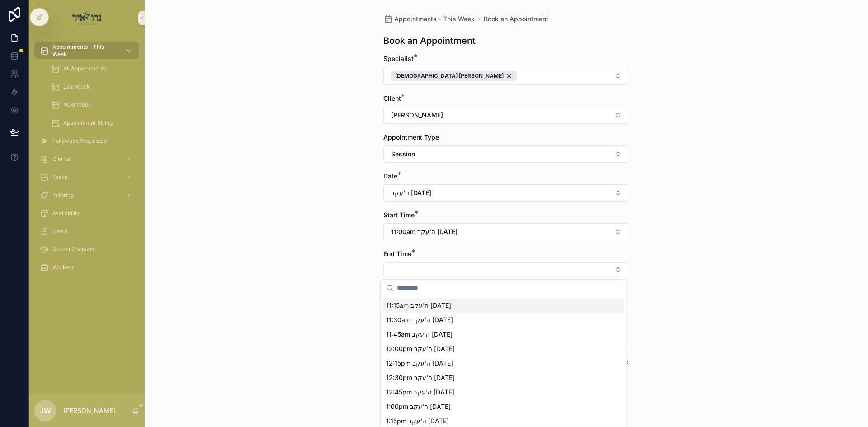 This screenshot has width=868, height=427. What do you see at coordinates (399, 215) in the screenshot?
I see `span: Start Time` at bounding box center [399, 215].